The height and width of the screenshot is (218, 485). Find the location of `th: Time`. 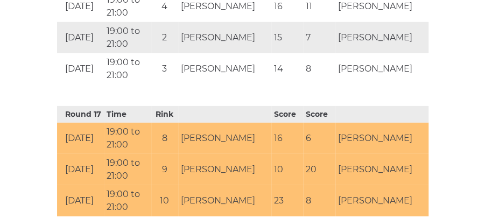

th: Time is located at coordinates (128, 114).